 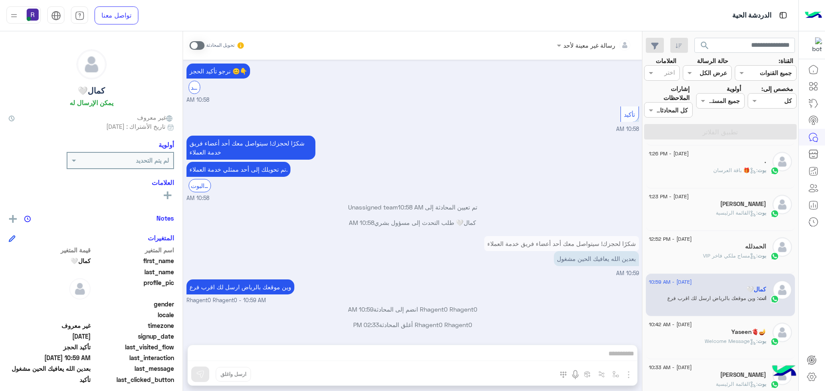 What do you see at coordinates (79, 15) in the screenshot?
I see `a: tab` at bounding box center [79, 15].